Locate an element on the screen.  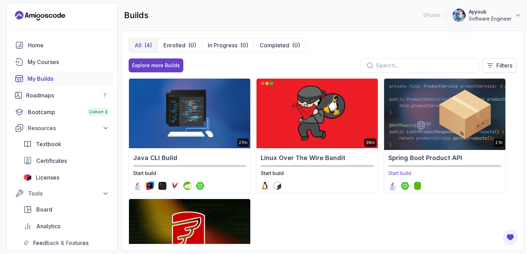
span: Cohort 3 is located at coordinates (98, 112).